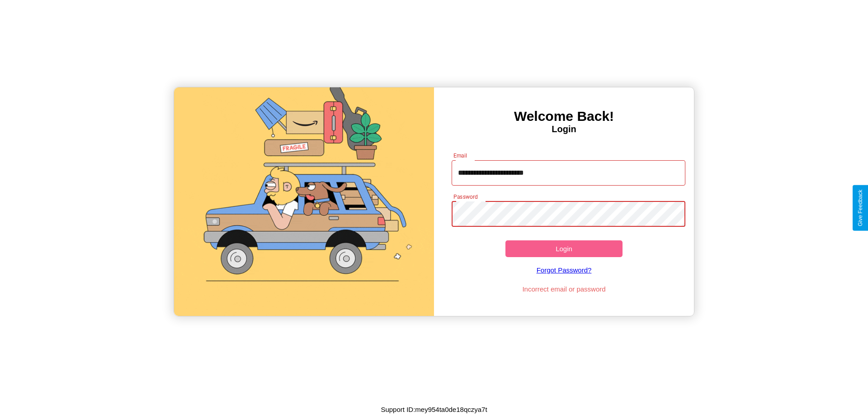 This screenshot has width=868, height=416. I want to click on p: Incorrect email or password, so click(564, 288).